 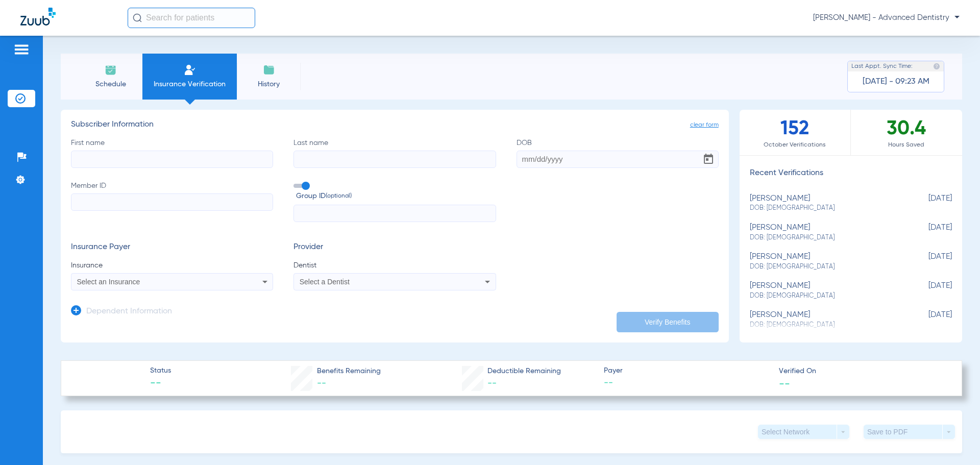 What do you see at coordinates (172, 265) in the screenshot?
I see `span: Insurance` at bounding box center [172, 265].